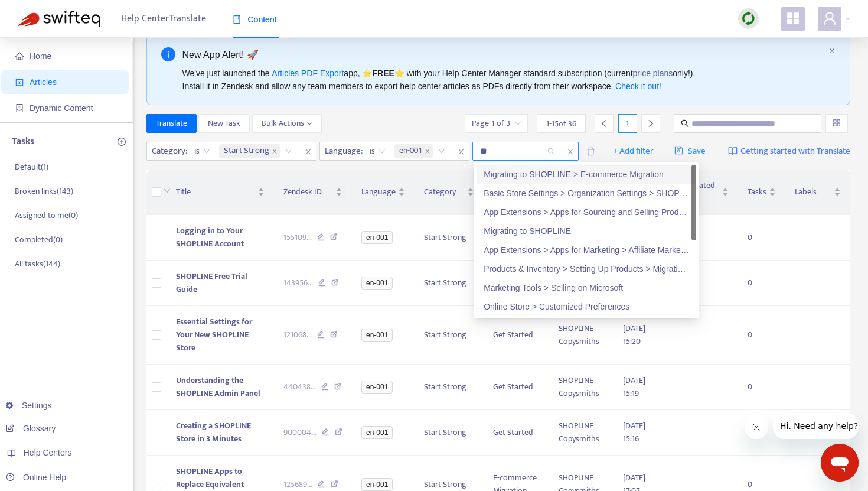 The width and height of the screenshot is (868, 491). I want to click on div: Migrating to SHOPLINE, so click(587, 231).